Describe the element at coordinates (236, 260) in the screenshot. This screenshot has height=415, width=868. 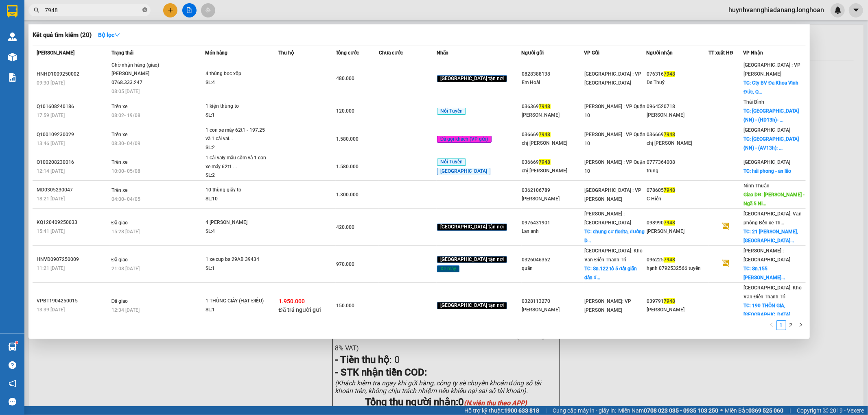
I see `div: 1 xe cup bs 29AB 39434` at that location.